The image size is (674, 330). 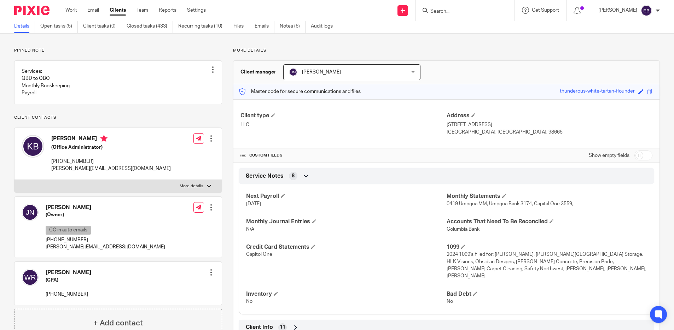 What do you see at coordinates (250, 230) in the screenshot?
I see `span: N/A` at bounding box center [250, 230].